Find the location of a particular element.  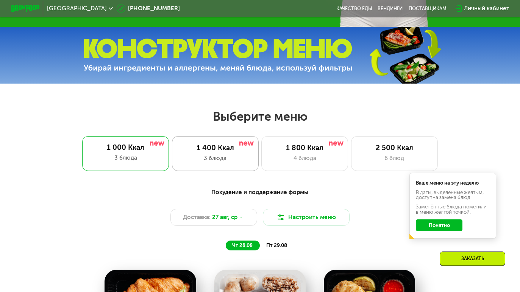

button: Понятно is located at coordinates (439, 225).